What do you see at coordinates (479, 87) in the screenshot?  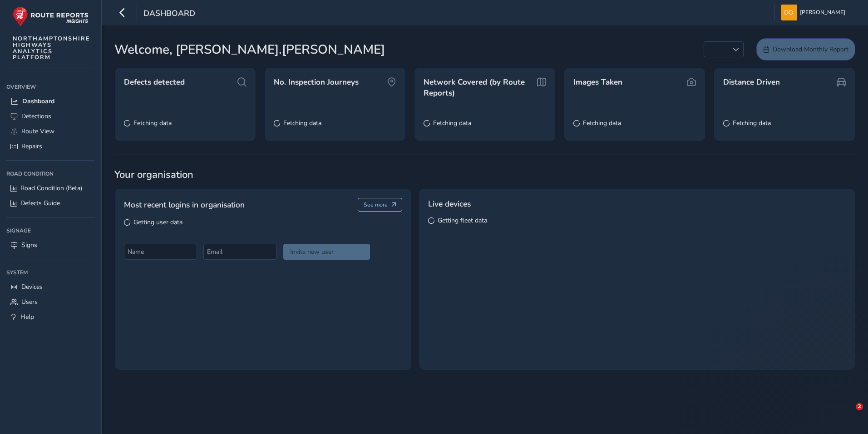 I see `span: Network Covered (by Route Reports)` at bounding box center [479, 87].